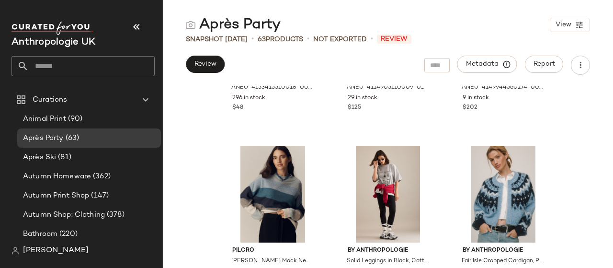 This screenshot has width=613, height=268. What do you see at coordinates (261, 39) in the screenshot?
I see `span: 63` at bounding box center [261, 39].